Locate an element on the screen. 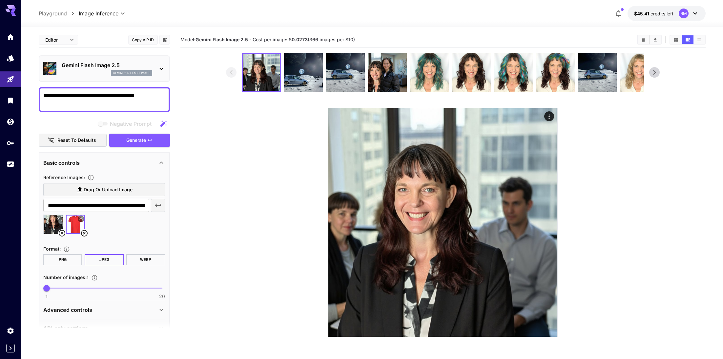  div: Clear ImagesDownload All is located at coordinates (649, 40).